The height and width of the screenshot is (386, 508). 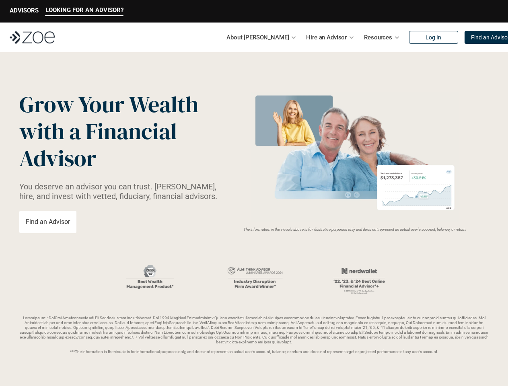 I want to click on p: LOOKING FOR AN ADVISOR?, so click(x=84, y=10).